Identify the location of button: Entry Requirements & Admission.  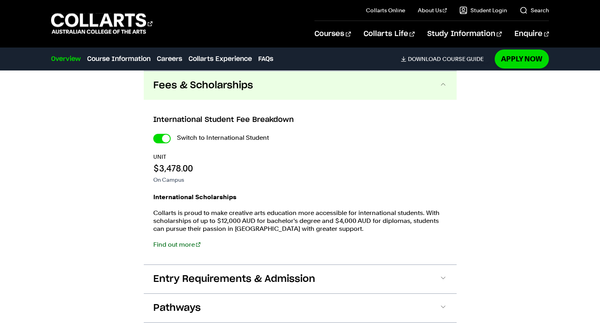
(300, 279).